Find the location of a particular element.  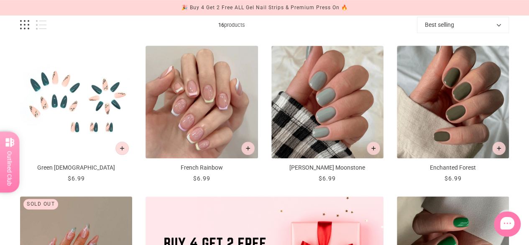

a: French Rainbow is located at coordinates (202, 114).